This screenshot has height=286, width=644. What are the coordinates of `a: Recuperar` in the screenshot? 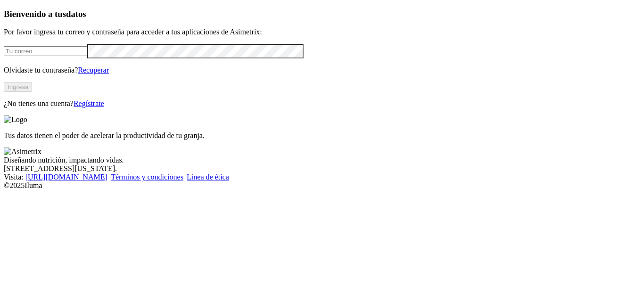 It's located at (94, 70).